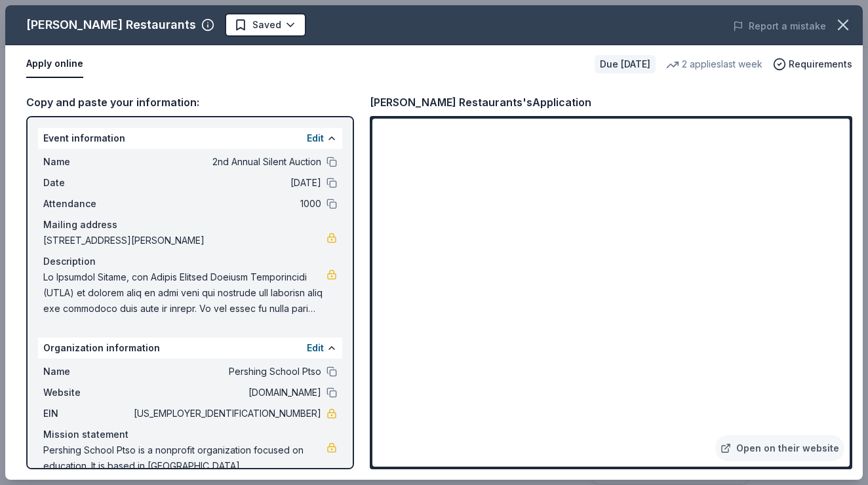  Describe the element at coordinates (779, 26) in the screenshot. I see `button: Report a mistake` at that location.